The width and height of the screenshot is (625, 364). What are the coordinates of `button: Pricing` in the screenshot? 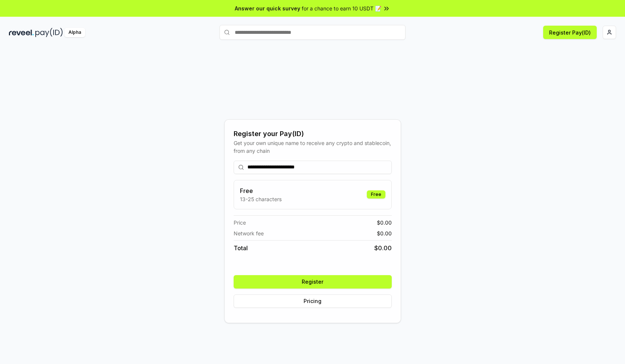 It's located at (312, 301).